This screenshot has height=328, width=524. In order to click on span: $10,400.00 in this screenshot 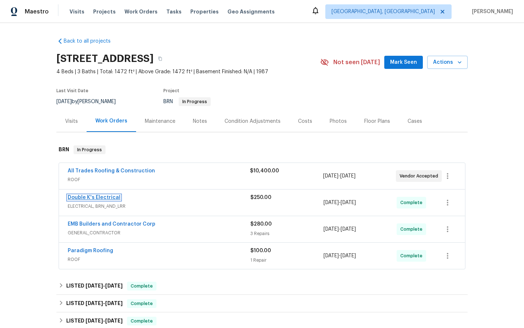, I will do `click(265, 171)`.